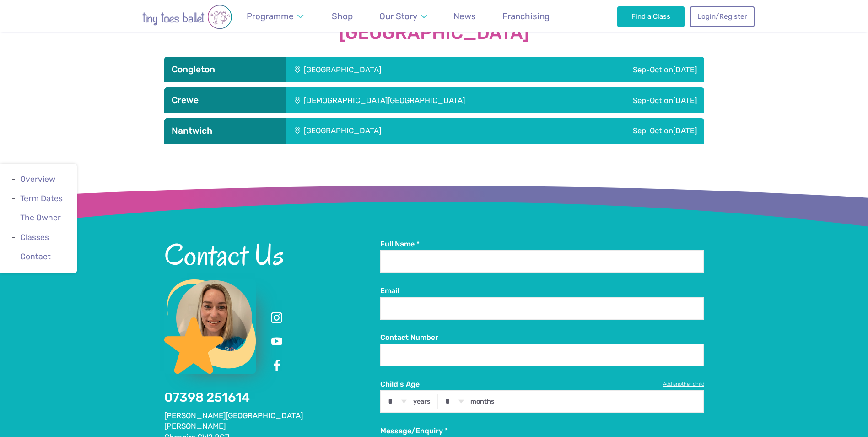 The image size is (868, 437). What do you see at coordinates (207, 397) in the screenshot?
I see `a: 07398 251614` at bounding box center [207, 397].